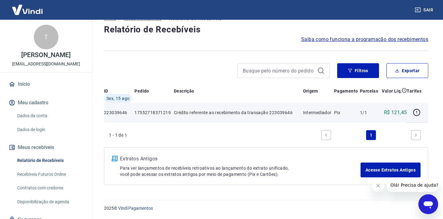 Image resolution: width=443 pixels, height=219 pixels. Describe the element at coordinates (119, 112) in the screenshot. I see `p: 223039646` at that location.